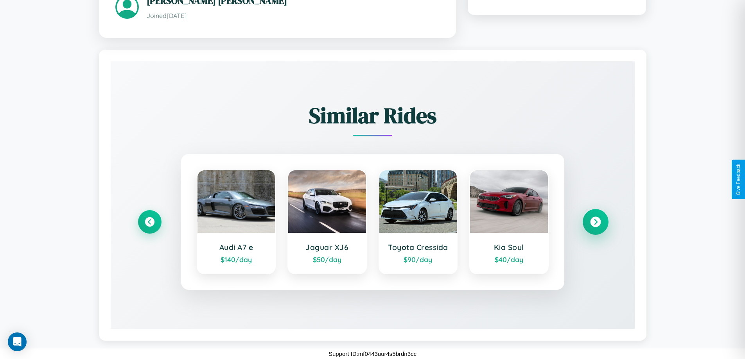  Describe the element at coordinates (738, 179) in the screenshot. I see `div: Give Feedback` at that location.